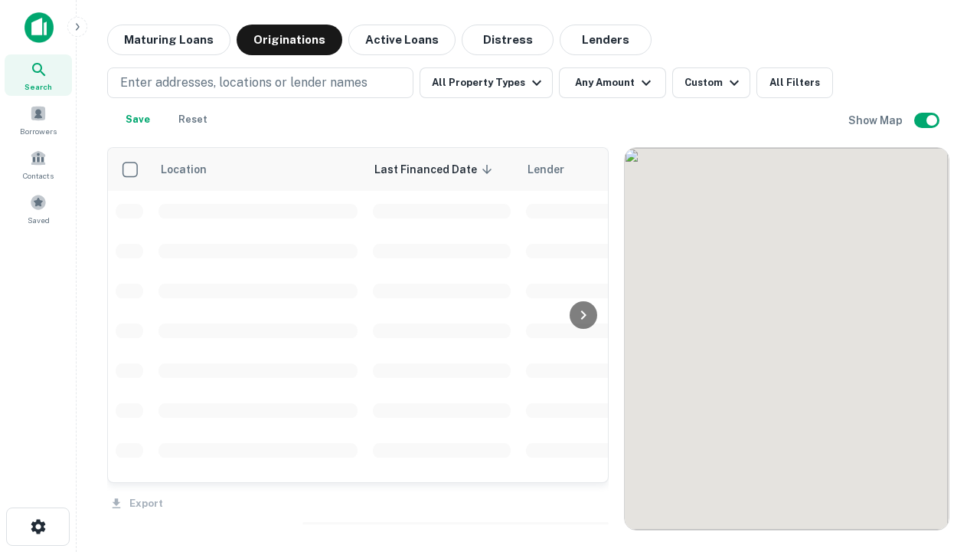 The height and width of the screenshot is (552, 980). I want to click on button: Any Amount, so click(612, 83).